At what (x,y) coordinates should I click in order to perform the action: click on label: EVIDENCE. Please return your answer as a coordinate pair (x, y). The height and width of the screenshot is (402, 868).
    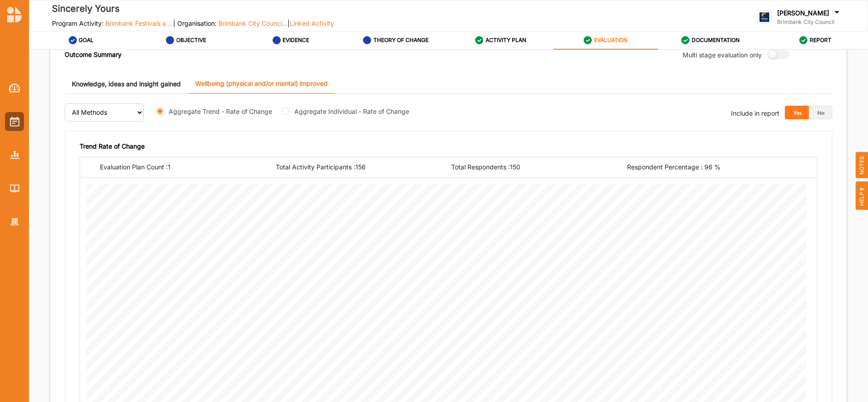
    Looking at the image, I should click on (296, 40).